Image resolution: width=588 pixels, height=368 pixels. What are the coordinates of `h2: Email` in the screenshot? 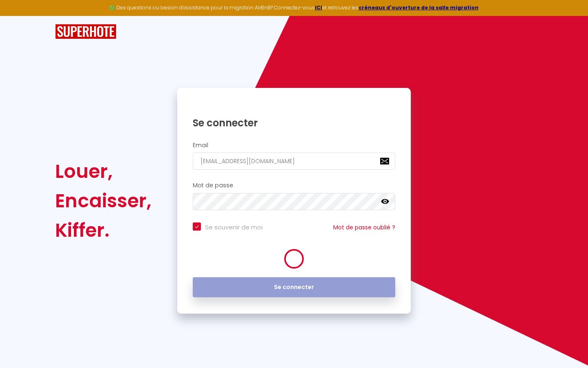 It's located at (294, 145).